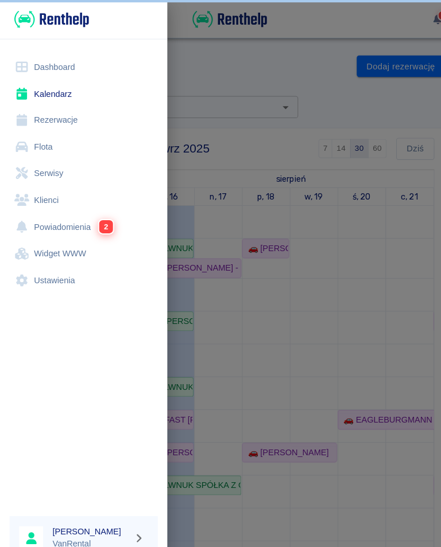 This screenshot has height=547, width=441. What do you see at coordinates (49, 18) in the screenshot?
I see `img: Renthelp logo` at bounding box center [49, 18].